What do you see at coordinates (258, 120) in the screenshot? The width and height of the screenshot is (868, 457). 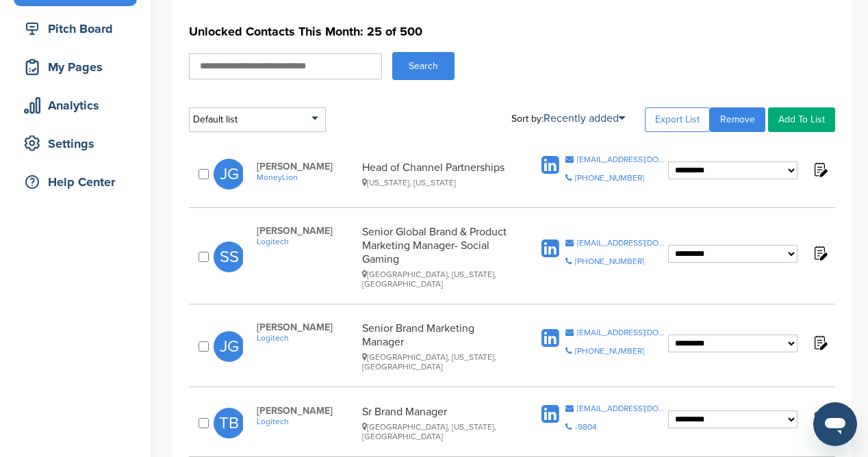 I see `div: Default list` at bounding box center [258, 120].